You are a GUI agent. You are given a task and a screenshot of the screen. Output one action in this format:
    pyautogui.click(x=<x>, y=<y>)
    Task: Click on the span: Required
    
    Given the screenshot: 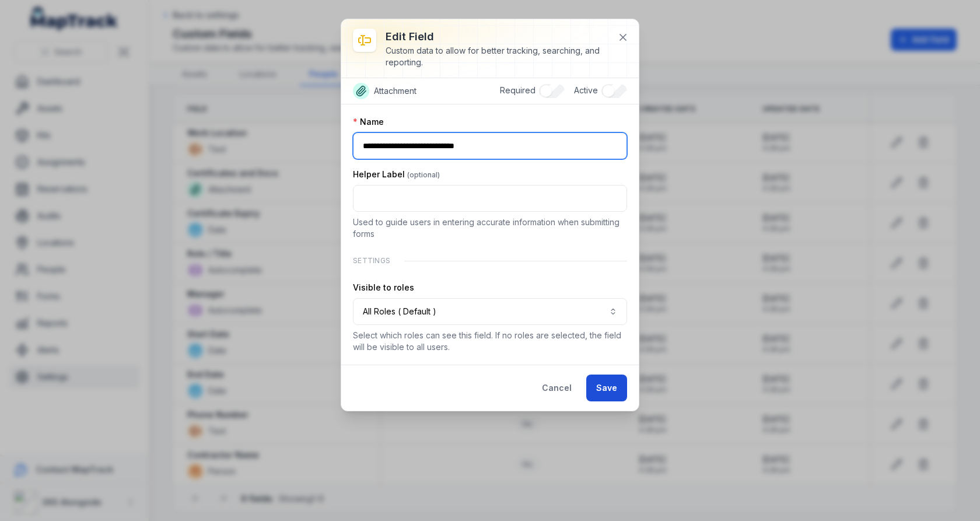 What is the action you would take?
    pyautogui.click(x=518, y=90)
    